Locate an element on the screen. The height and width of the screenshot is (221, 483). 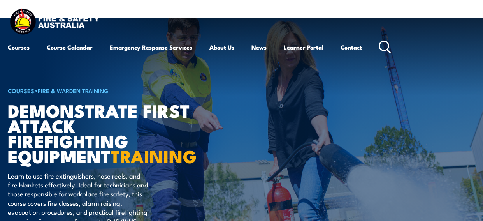
a: Emergency Response Services is located at coordinates (151, 47).